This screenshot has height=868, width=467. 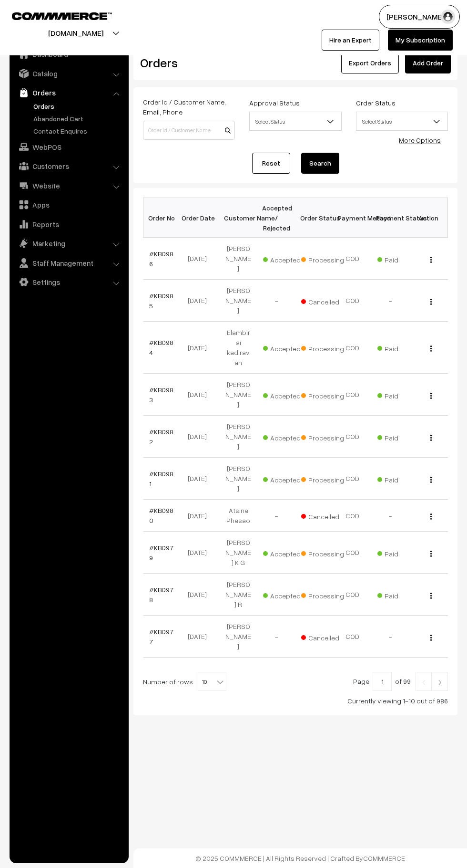 I want to click on a: COMMMERCE, so click(x=385, y=858).